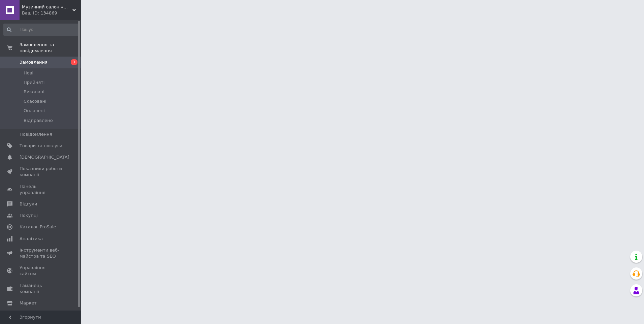  What do you see at coordinates (28, 303) in the screenshot?
I see `span: Маркет` at bounding box center [28, 303].